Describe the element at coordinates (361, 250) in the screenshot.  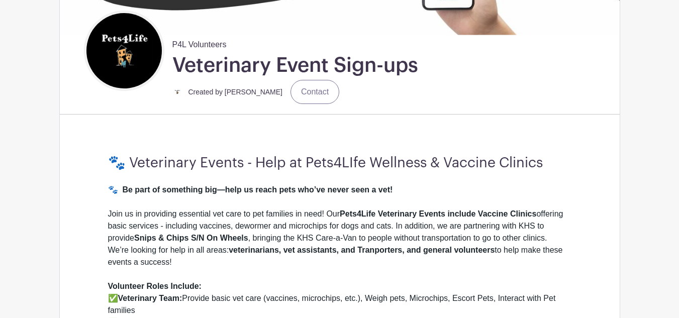
I see `strong: veterinarians, vet assistants, and Tranporters, and general volunteers` at that location.